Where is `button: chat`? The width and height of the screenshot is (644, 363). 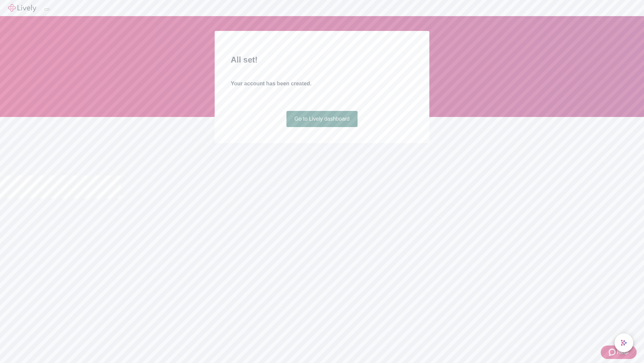 button: chat is located at coordinates (624, 342).